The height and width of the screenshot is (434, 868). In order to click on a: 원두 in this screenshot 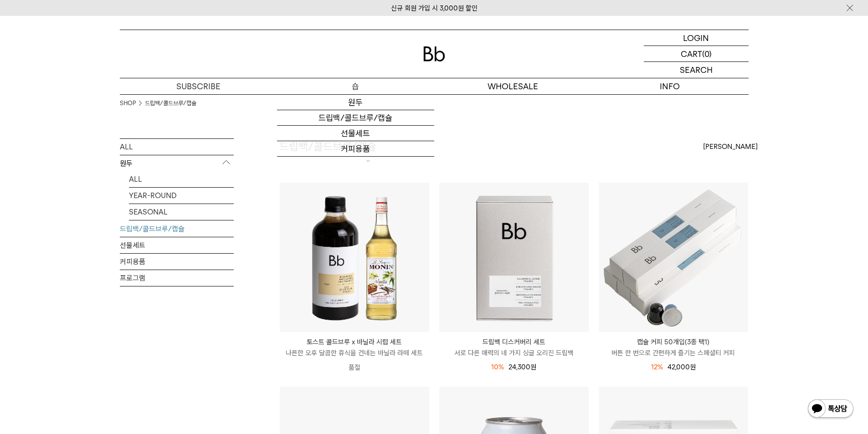, I will do `click(356, 102)`.